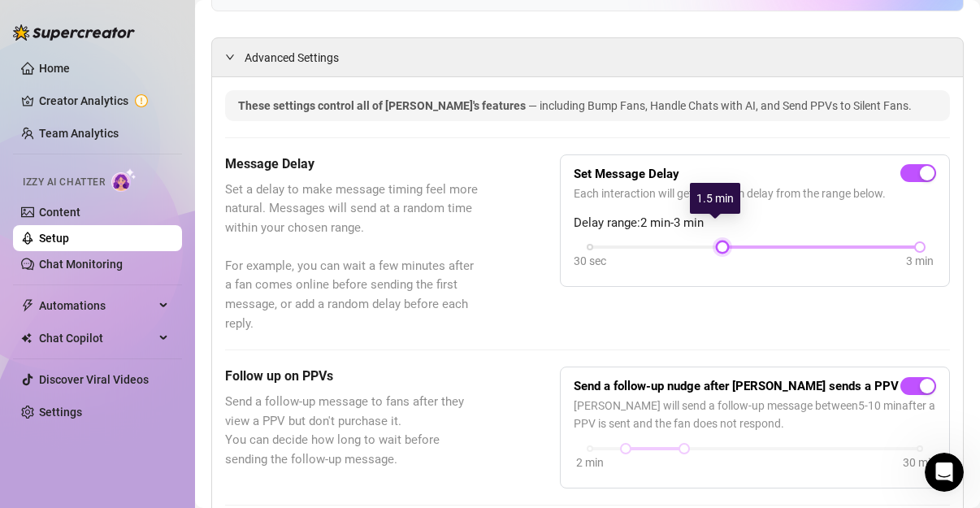 The height and width of the screenshot is (508, 980). What do you see at coordinates (152, 240) in the screenshot?
I see `div: Send us a message` at bounding box center [152, 240].